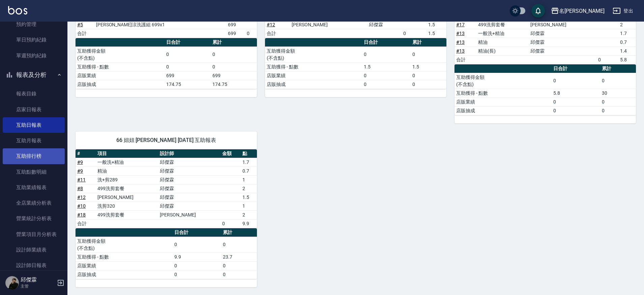 The width and height of the screenshot is (644, 295). I want to click on a: #10, so click(81, 206).